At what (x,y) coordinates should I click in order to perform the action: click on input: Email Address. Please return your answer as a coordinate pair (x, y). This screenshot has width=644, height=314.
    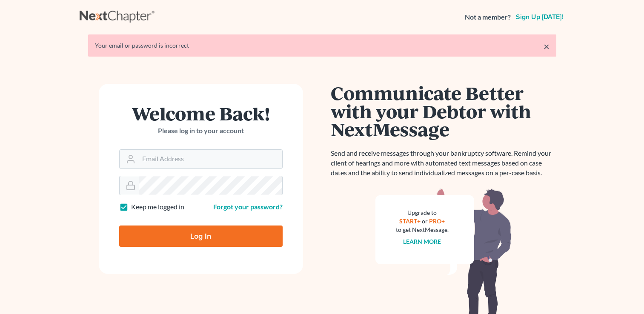
    Looking at the image, I should click on (210, 159).